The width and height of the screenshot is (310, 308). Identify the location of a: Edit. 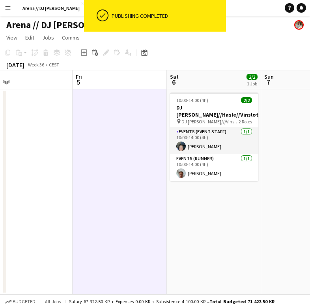
(30, 38).